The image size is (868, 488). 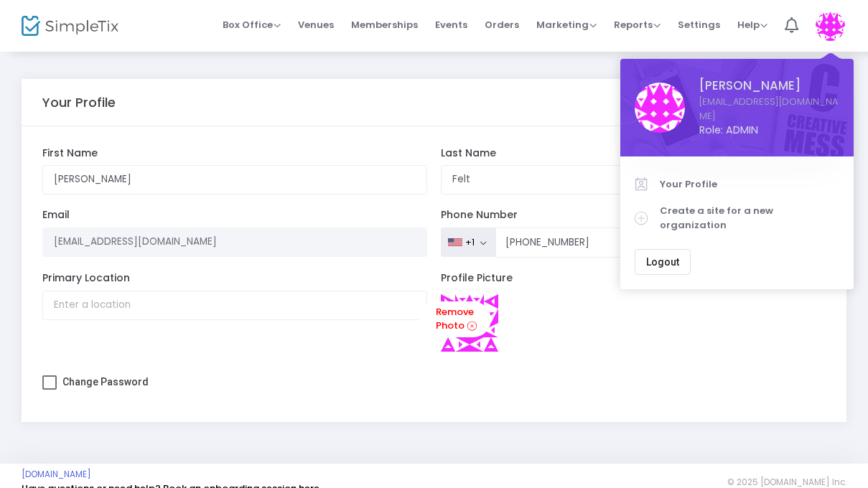 I want to click on label: First Name, so click(x=235, y=153).